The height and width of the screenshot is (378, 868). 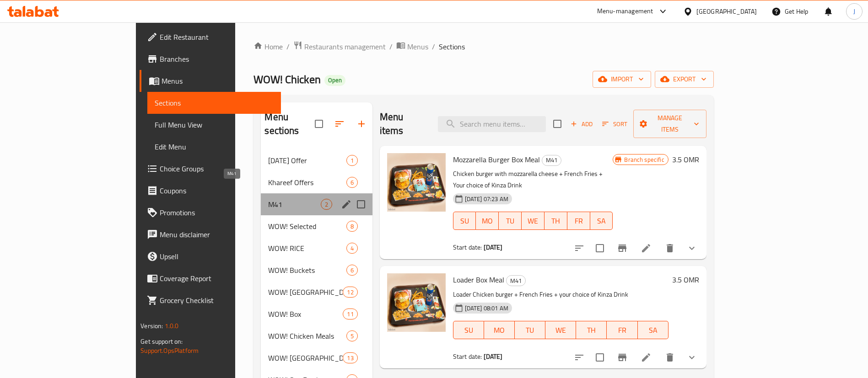 I want to click on a: Promotions, so click(x=210, y=213).